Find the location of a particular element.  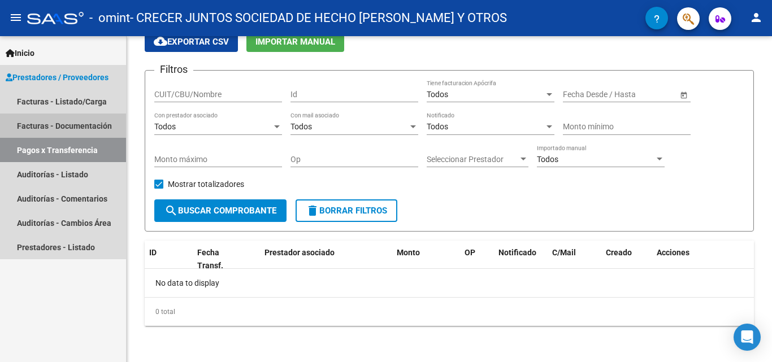

span: Creado is located at coordinates (619, 253).